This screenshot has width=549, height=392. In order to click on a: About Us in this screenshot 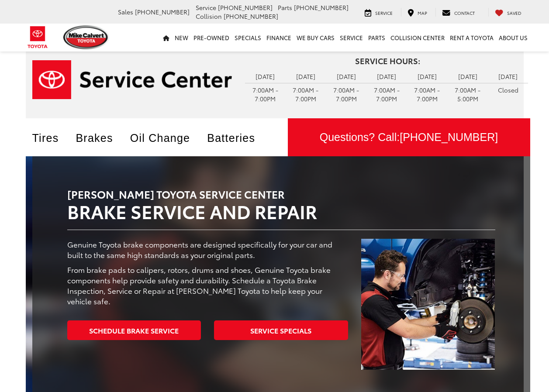, I will do `click(513, 38)`.